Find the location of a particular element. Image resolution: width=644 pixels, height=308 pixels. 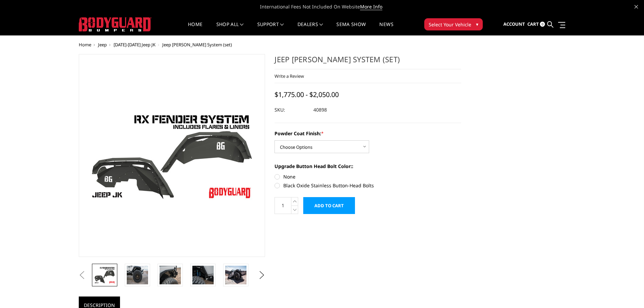

a: Account is located at coordinates (514, 25).